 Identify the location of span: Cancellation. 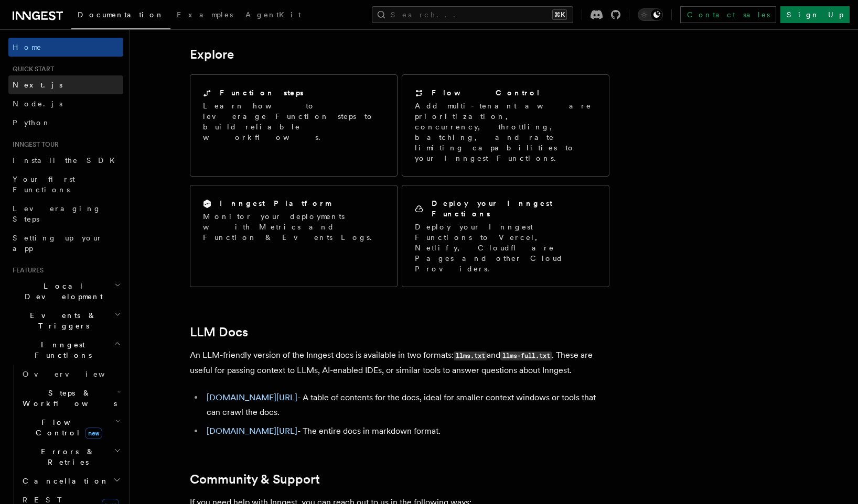
(64, 481).